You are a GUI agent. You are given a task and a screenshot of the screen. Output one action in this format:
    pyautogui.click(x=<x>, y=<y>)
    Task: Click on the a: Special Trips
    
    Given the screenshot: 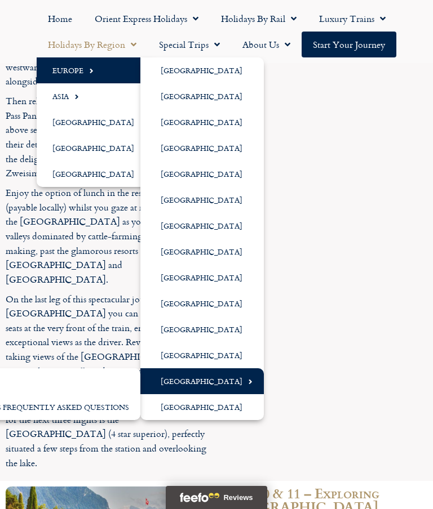 What is the action you would take?
    pyautogui.click(x=189, y=45)
    